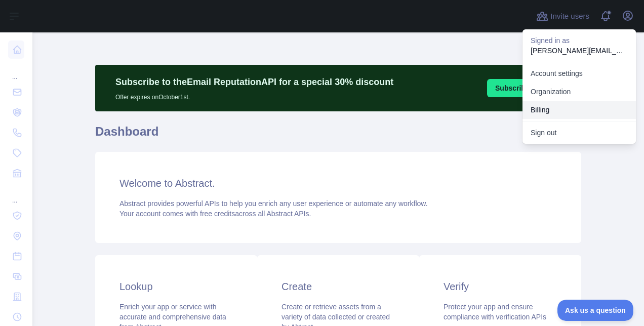  What do you see at coordinates (217, 214) in the screenshot?
I see `span: free credits` at bounding box center [217, 214].